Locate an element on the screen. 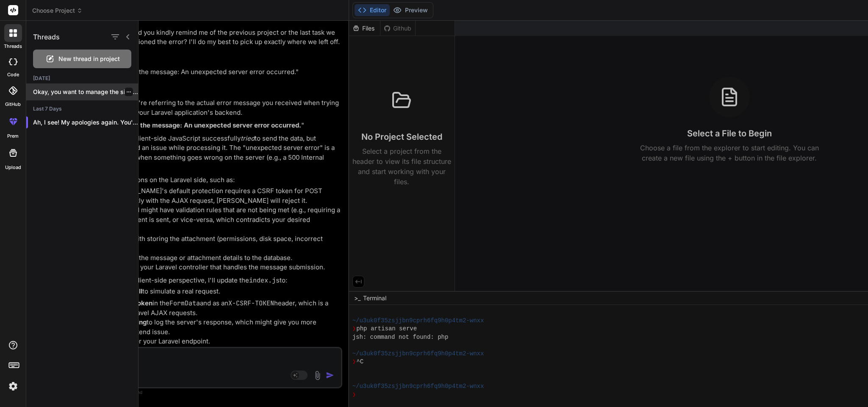 This screenshot has height=407, width=868. p: Okay, you want to manage the site settin... is located at coordinates (86, 92).